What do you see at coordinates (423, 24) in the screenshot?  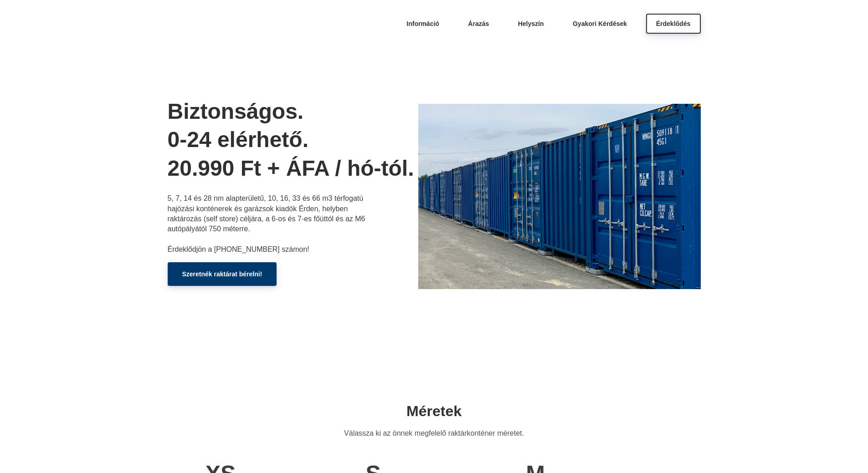 I see `span: Információ` at bounding box center [423, 24].